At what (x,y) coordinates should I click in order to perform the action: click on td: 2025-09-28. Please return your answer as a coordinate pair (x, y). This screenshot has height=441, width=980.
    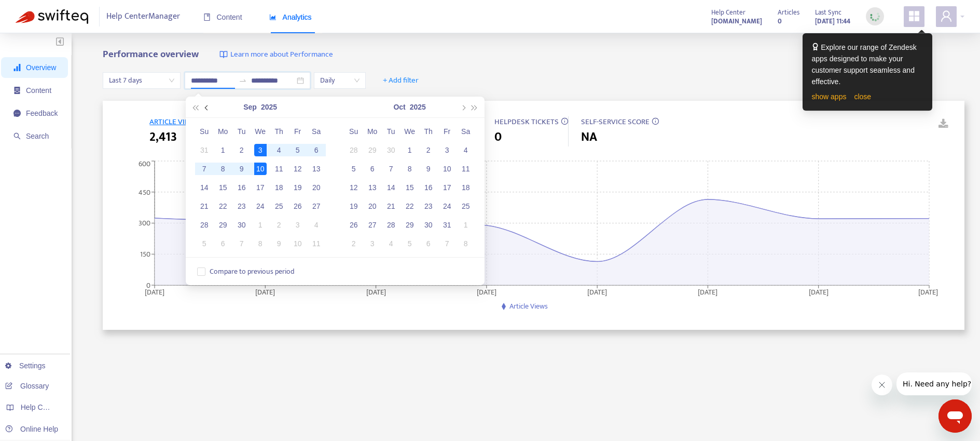
    Looking at the image, I should click on (354, 150).